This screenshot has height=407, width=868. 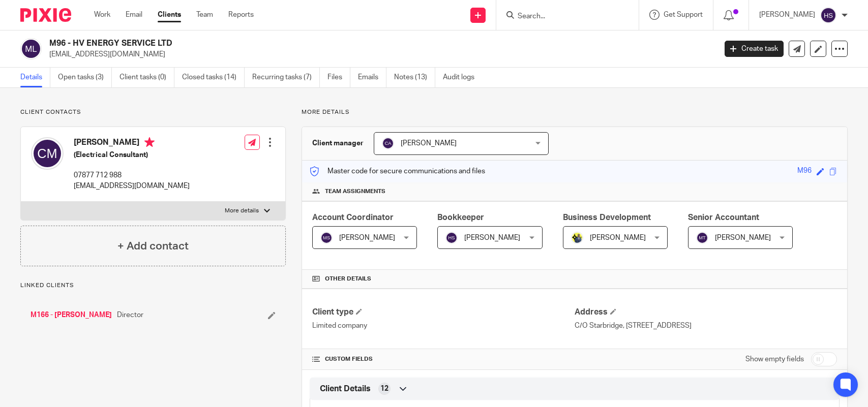 What do you see at coordinates (102, 15) in the screenshot?
I see `a: Work` at bounding box center [102, 15].